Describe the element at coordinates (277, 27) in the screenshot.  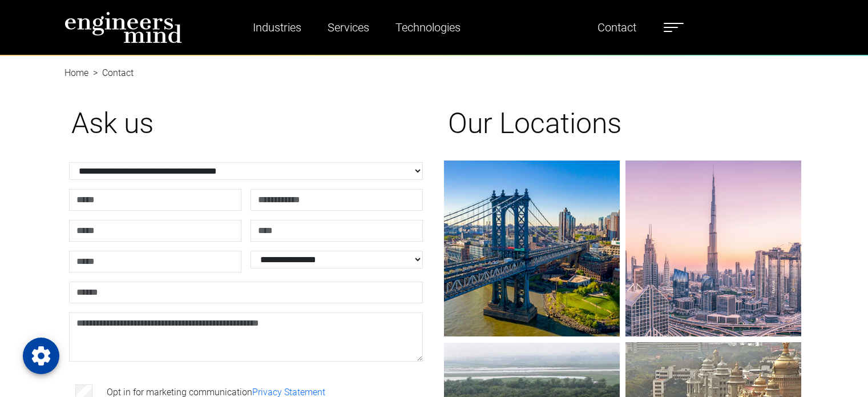
I see `a: Industries` at that location.